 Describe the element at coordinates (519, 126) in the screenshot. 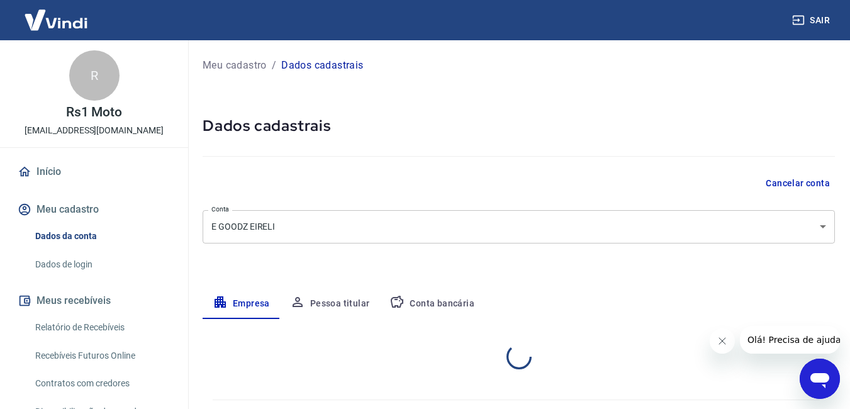

I see `h5: Dados cadastrais` at that location.